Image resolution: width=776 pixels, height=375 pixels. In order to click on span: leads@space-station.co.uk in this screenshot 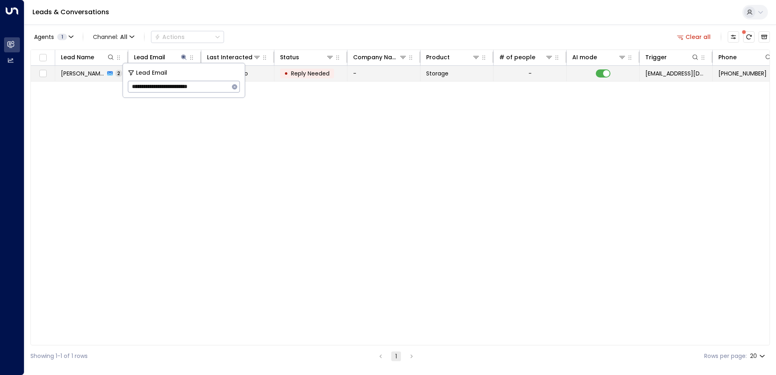, I will do `click(676, 73)`.